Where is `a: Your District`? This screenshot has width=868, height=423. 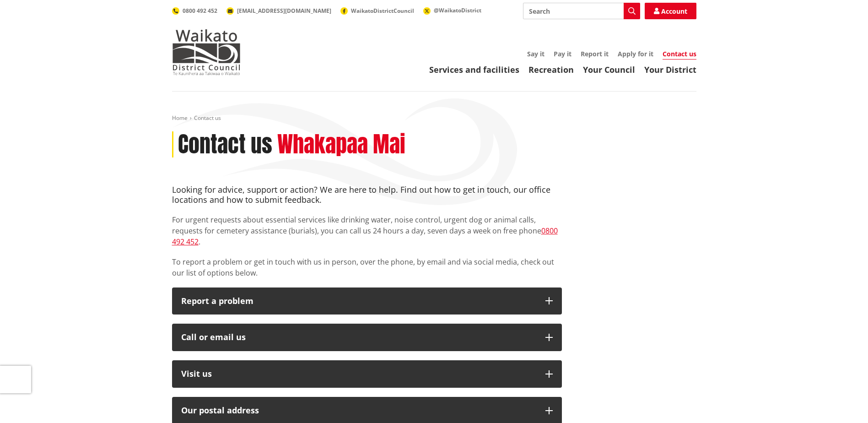 a: Your District is located at coordinates (671, 70).